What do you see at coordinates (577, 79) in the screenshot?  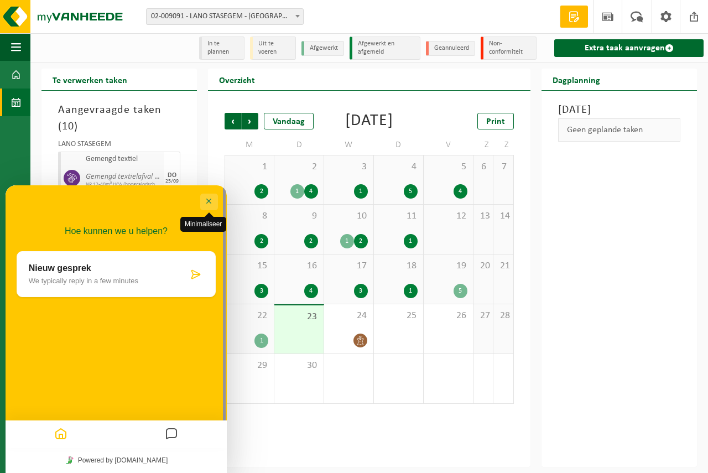 I see `h2: Dagplanning` at bounding box center [577, 79].